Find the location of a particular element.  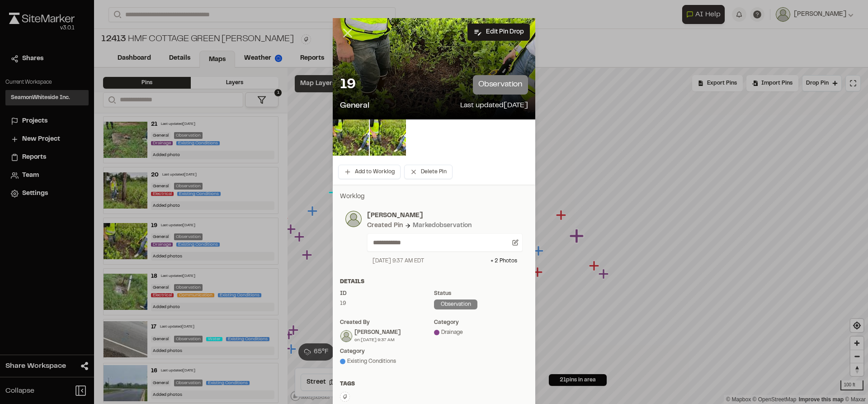

div: observation is located at coordinates (456, 305).